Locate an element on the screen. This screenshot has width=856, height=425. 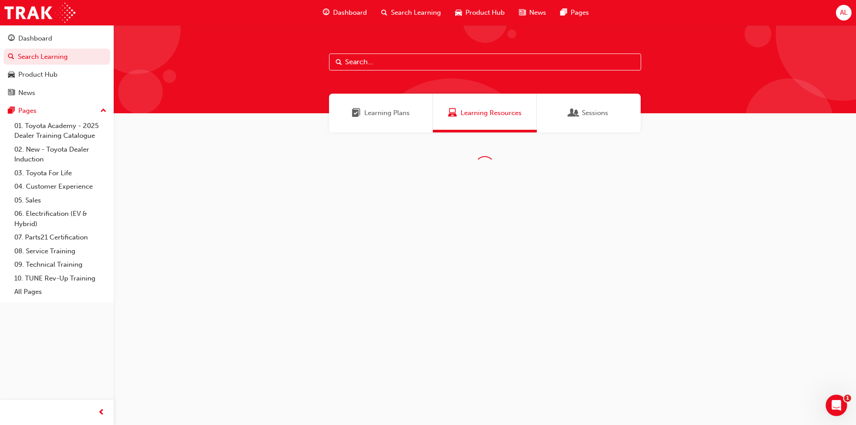
a: Learning PlansLearning Plans is located at coordinates (381, 113).